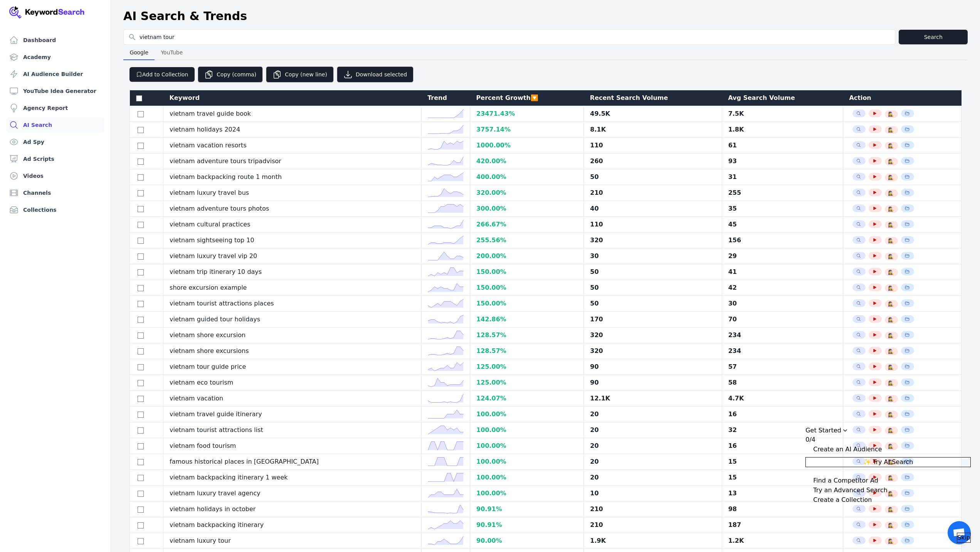  What do you see at coordinates (55, 193) in the screenshot?
I see `a: Channels` at bounding box center [55, 193].